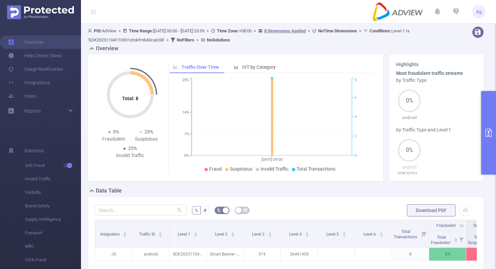  I want to click on span: MRC, so click(53, 247).